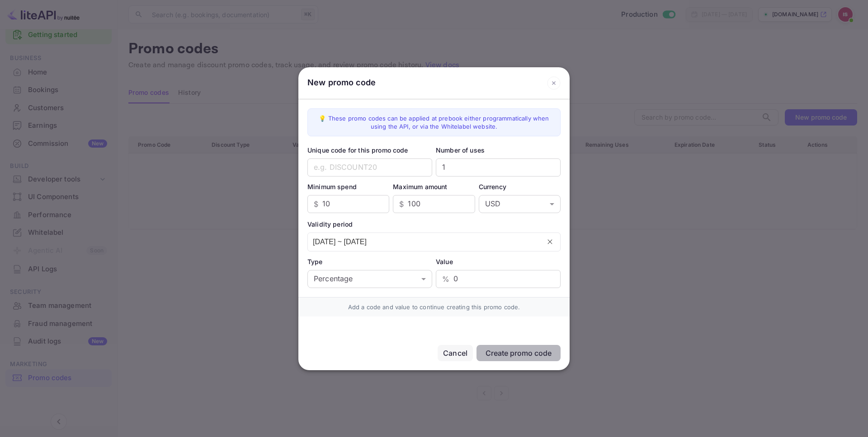 This screenshot has height=437, width=868. I want to click on div: Currency, so click(519, 186).